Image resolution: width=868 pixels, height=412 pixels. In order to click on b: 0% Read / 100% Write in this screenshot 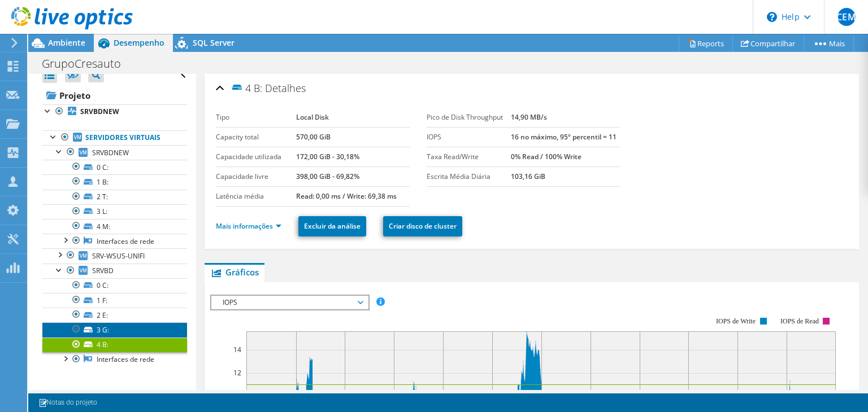, I will do `click(546, 156)`.